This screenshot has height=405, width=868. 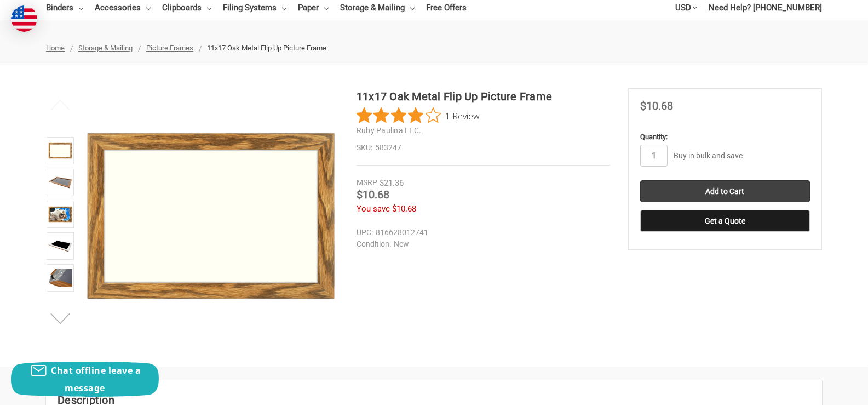 What do you see at coordinates (725, 221) in the screenshot?
I see `button: Get a Quote` at bounding box center [725, 221].